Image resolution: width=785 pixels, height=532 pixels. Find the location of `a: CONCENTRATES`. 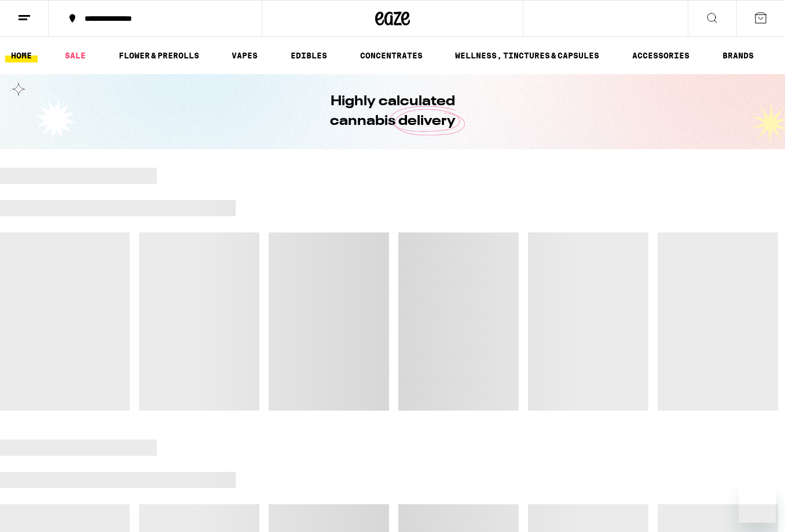

a: CONCENTRATES is located at coordinates (391, 56).